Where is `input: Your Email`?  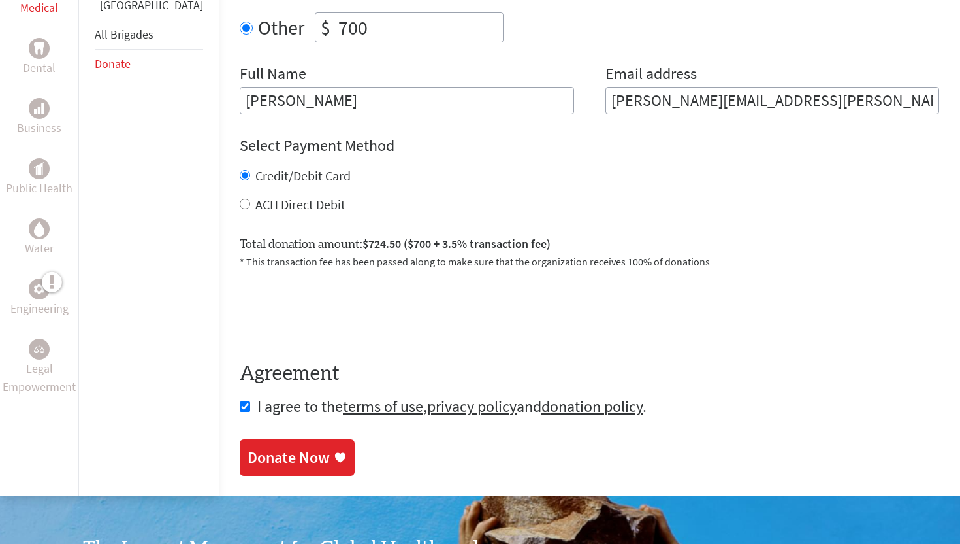 input: Your Email is located at coordinates (773, 101).